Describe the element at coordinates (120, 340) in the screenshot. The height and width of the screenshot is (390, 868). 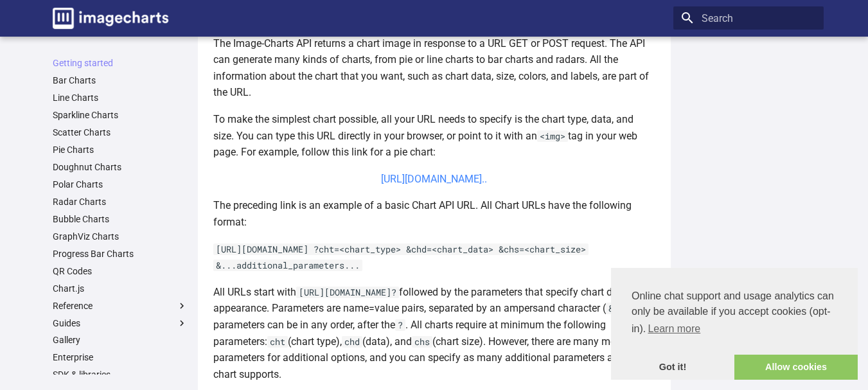
I see `a: Gallery` at that location.